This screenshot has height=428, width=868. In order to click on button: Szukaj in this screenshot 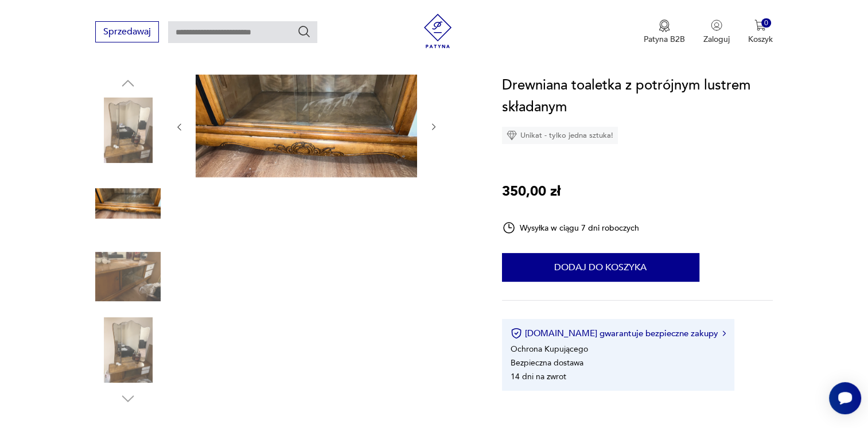, I will do `click(304, 31)`.